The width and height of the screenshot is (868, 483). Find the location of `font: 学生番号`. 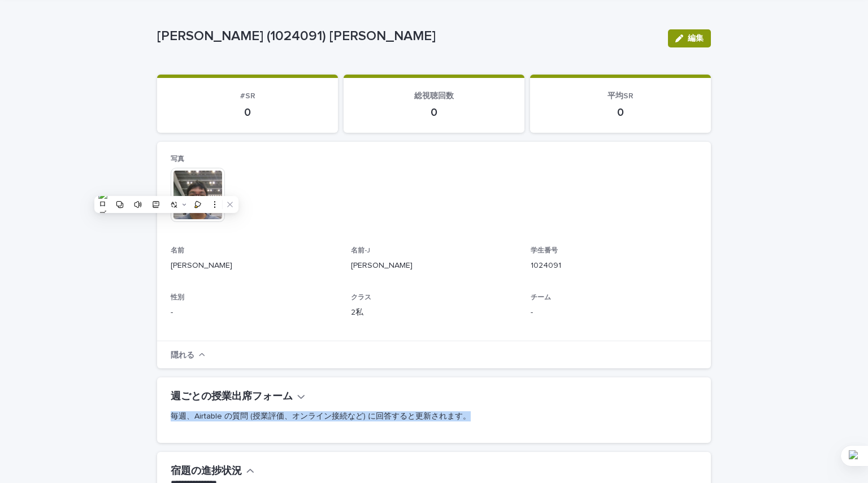

font: 学生番号 is located at coordinates (544, 251).